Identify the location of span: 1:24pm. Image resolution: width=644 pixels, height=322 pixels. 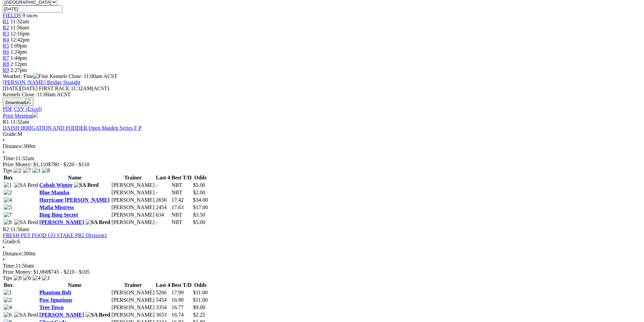
(19, 52).